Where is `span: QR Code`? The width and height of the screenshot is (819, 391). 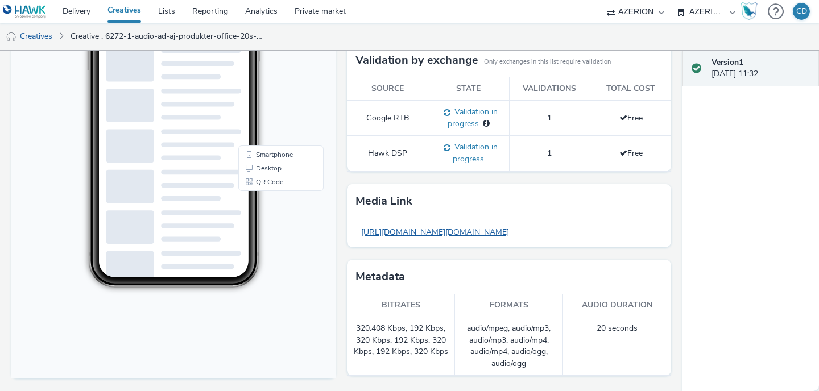 span: QR Code is located at coordinates (258, 270).